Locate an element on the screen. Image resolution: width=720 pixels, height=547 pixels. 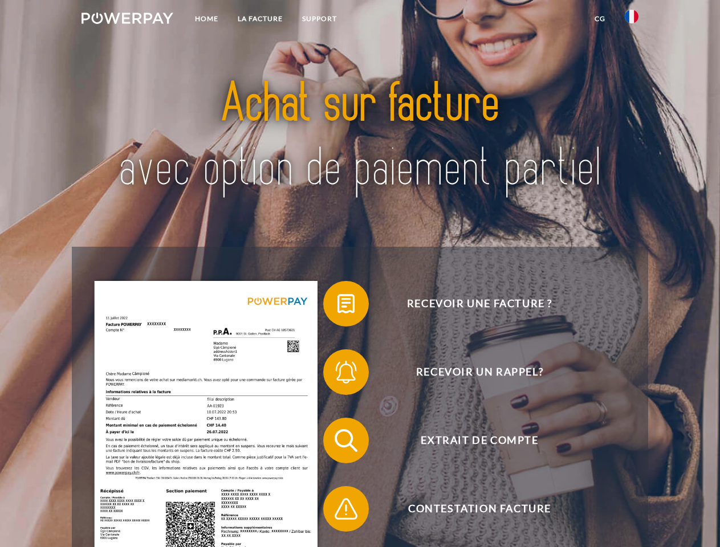
span: Contestation Facture is located at coordinates (479, 509).